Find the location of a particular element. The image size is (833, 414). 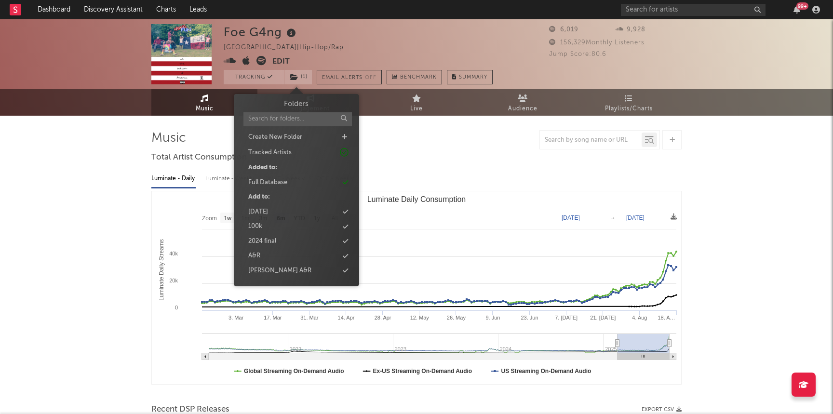

div: Foe G4ng is located at coordinates (261, 32).